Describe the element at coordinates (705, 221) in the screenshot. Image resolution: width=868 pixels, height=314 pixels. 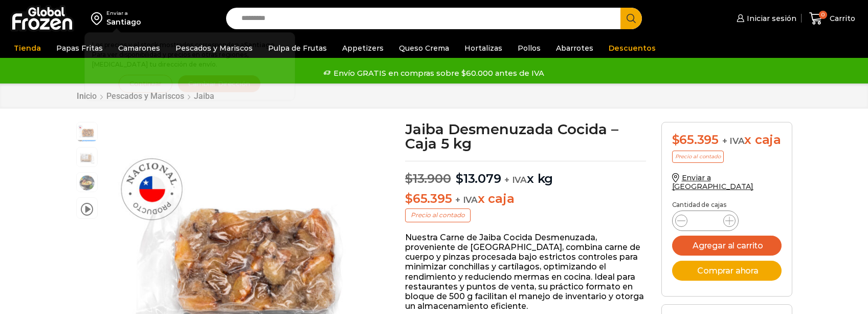
I see `input: Product quantity` at that location.